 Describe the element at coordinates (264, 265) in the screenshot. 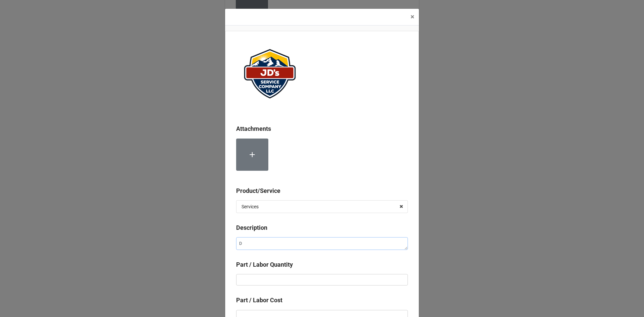

I see `label: Part / Labor Quantity` at that location.